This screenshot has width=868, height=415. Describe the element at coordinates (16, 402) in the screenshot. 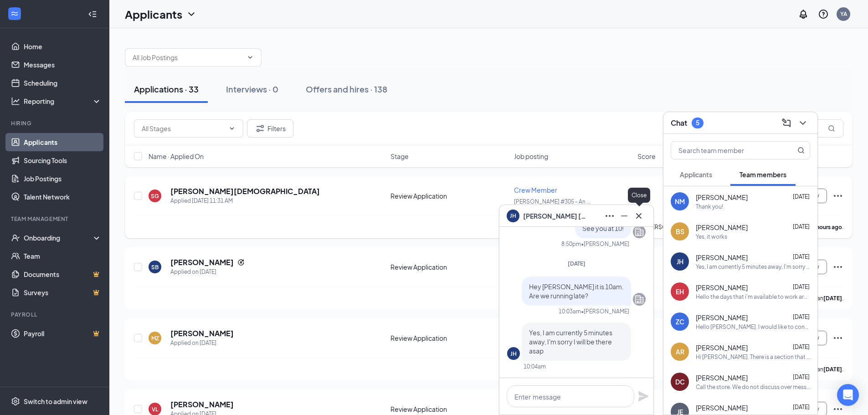

I see `svg: Settings` at that location.